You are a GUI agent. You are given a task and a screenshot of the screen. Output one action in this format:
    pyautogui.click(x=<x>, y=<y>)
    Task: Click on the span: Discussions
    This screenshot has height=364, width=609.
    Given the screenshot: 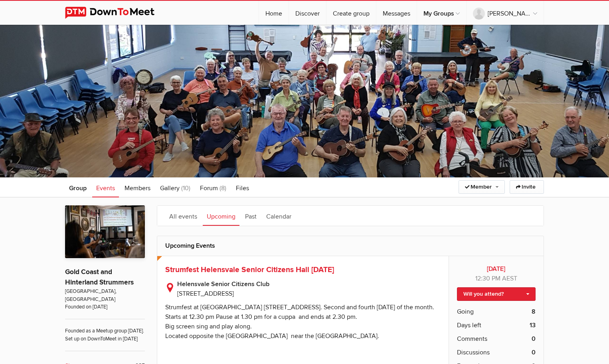 What is the action you would take?
    pyautogui.click(x=474, y=352)
    